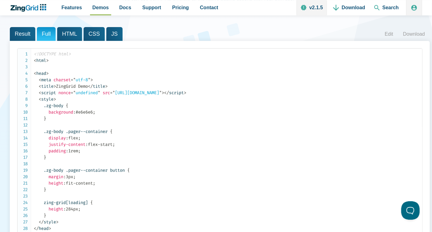 This screenshot has height=232, width=432. Describe the element at coordinates (82, 163) in the screenshot. I see `span: #e6e6e6 flex flex-start 1rem 3px fit-content 284px` at that location.